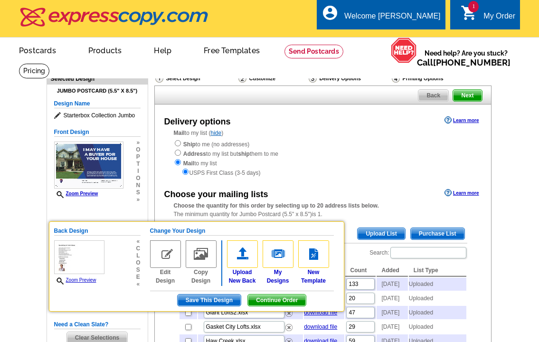 The height and width of the screenshot is (342, 539). Describe the element at coordinates (216, 133) in the screenshot. I see `a: hide` at that location.